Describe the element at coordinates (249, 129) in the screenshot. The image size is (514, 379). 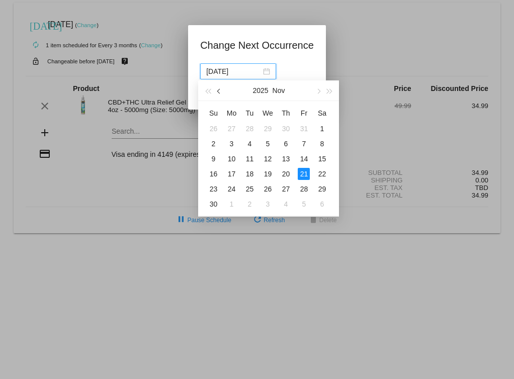
I see `td: 10/28/2025` at that location.